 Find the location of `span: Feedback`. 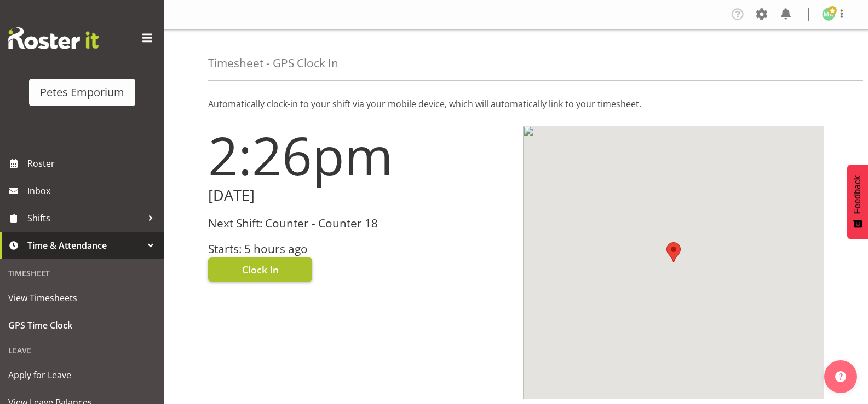

span: Feedback is located at coordinates (857, 195).